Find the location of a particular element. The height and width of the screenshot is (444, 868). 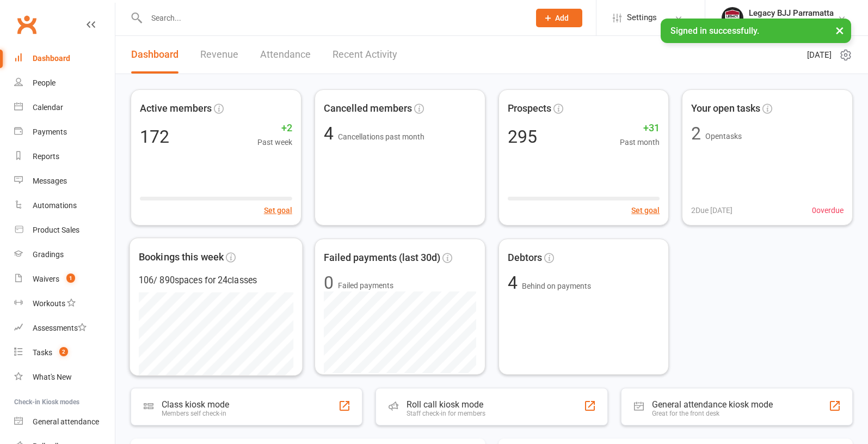

div: Roll call kiosk mode is located at coordinates (446, 404).